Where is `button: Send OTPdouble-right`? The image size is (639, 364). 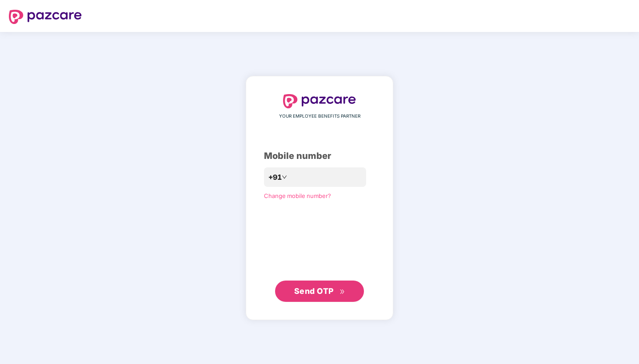 button: Send OTPdouble-right is located at coordinates (319, 292).